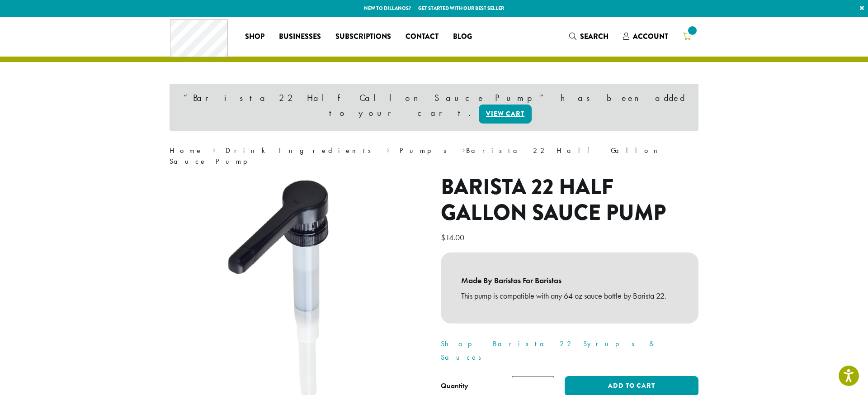 This screenshot has width=868, height=395. What do you see at coordinates (463, 37) in the screenshot?
I see `span: Blog` at bounding box center [463, 37].